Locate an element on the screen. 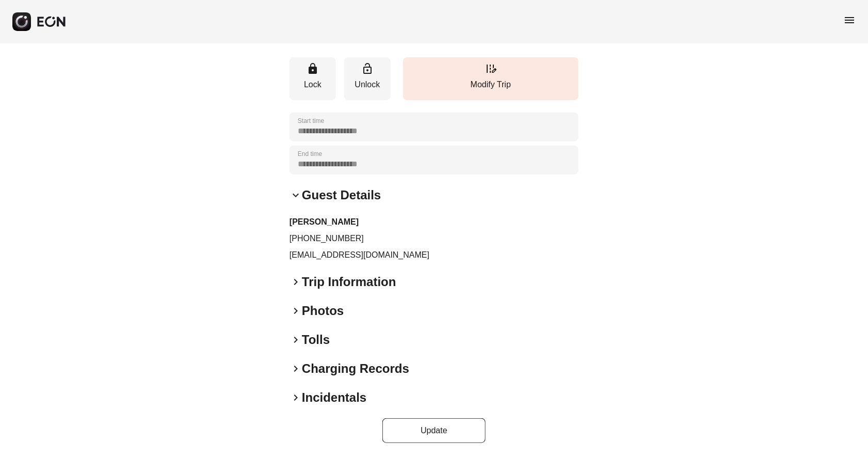 This screenshot has height=457, width=868. h2: Guest Details is located at coordinates (341, 196).